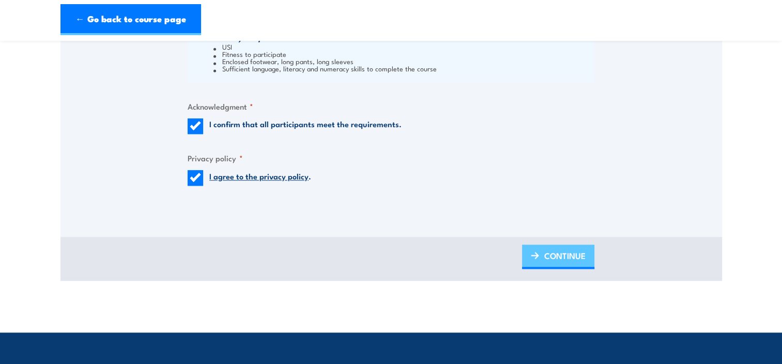 This screenshot has width=782, height=364. I want to click on h3: FSA Entry Requirements:, so click(398, 37).